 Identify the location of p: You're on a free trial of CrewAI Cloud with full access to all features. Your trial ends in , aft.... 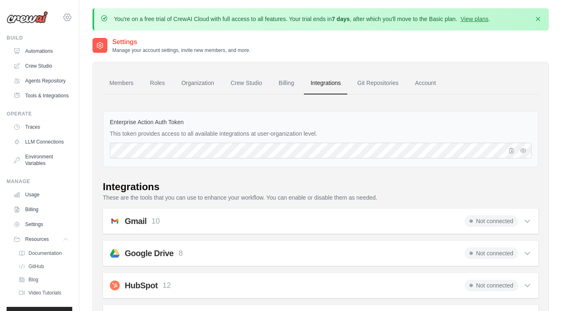
(302, 19).